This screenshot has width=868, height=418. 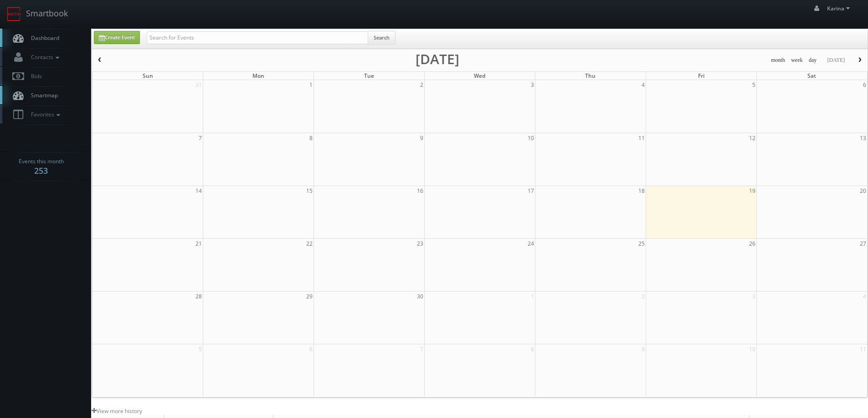 What do you see at coordinates (753, 191) in the screenshot?
I see `span: 19` at bounding box center [753, 191].